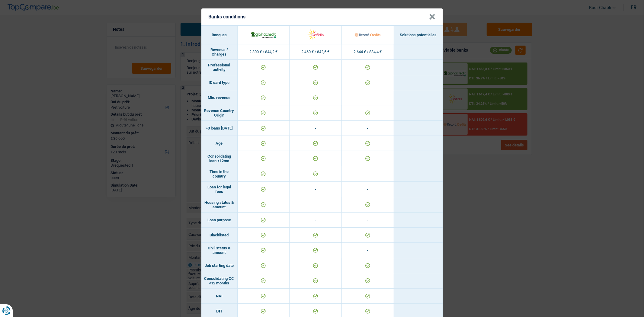 The height and width of the screenshot is (317, 644). Describe the element at coordinates (418, 35) in the screenshot. I see `th: Solutions potentielles` at that location.